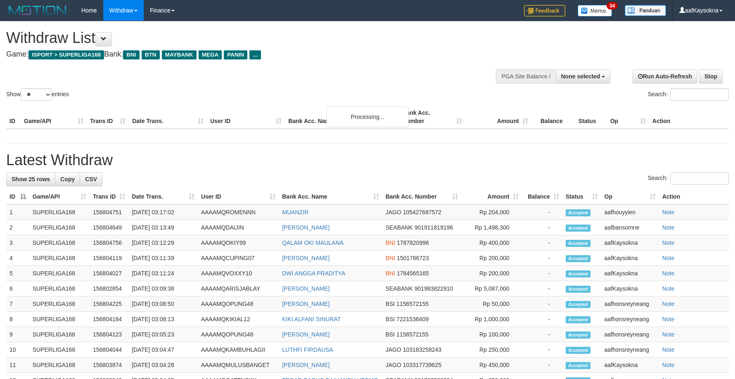  Describe the element at coordinates (109, 212) in the screenshot. I see `td: 156804751` at that location.